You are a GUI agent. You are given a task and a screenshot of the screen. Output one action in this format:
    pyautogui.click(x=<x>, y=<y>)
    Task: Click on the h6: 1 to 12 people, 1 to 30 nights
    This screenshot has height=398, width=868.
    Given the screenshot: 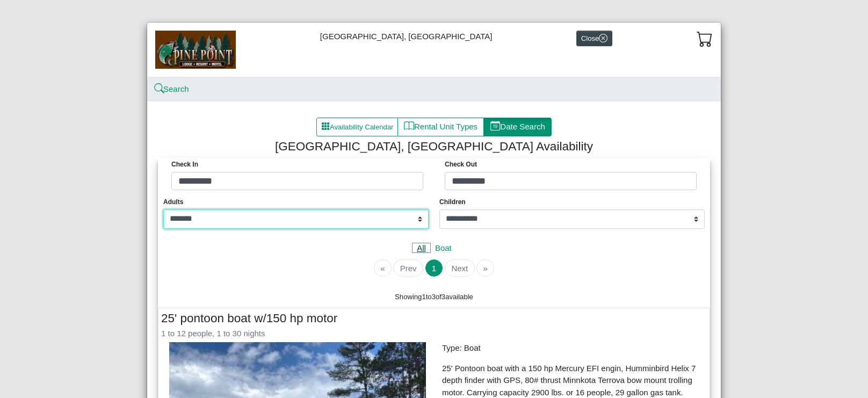 What is the action you would take?
    pyautogui.click(x=434, y=334)
    